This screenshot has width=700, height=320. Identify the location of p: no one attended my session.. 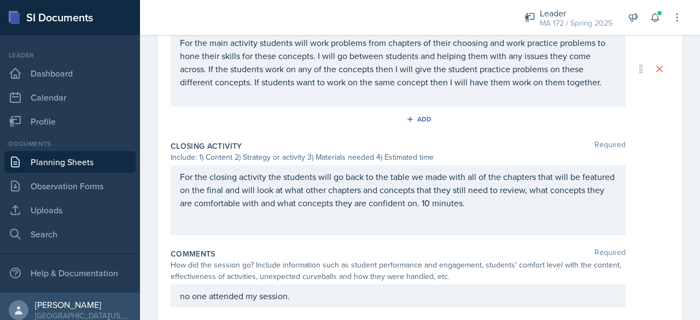
(398, 296).